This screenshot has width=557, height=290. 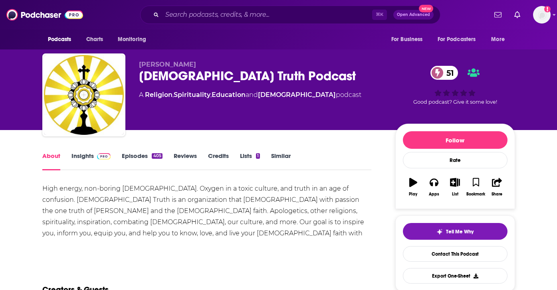 What do you see at coordinates (413, 195) in the screenshot?
I see `div: Play` at bounding box center [413, 195].